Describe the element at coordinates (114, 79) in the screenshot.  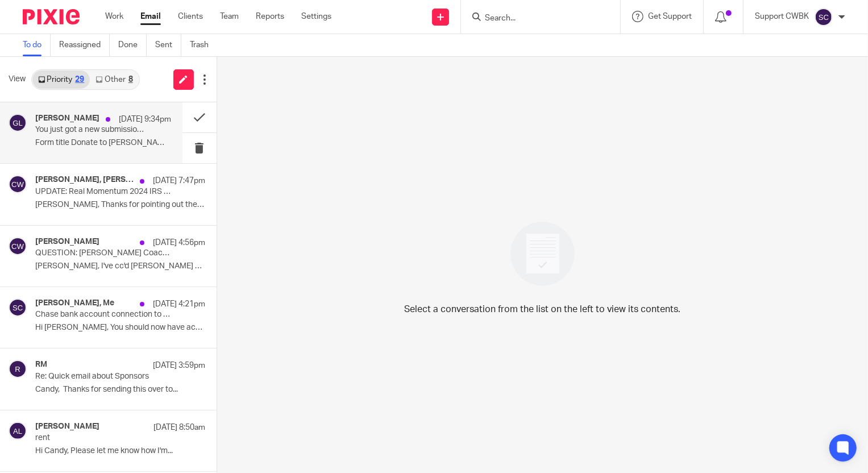
I see `a: Other8` at that location.